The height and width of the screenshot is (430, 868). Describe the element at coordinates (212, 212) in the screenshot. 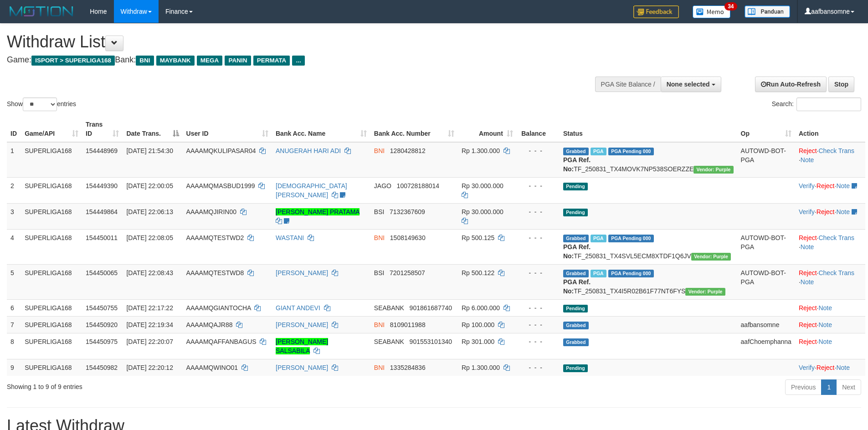

I see `span: AAAAMQJIRIN00` at that location.